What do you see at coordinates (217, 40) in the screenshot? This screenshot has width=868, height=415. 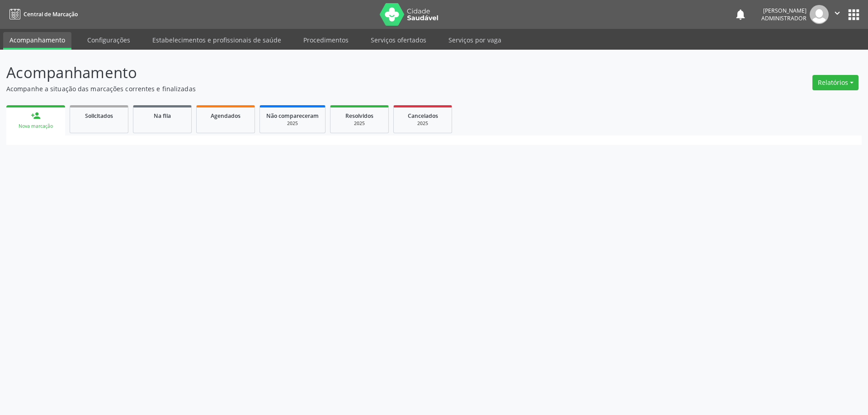 I see `a: Estabelecimentos e profissionais de saúde` at bounding box center [217, 40].